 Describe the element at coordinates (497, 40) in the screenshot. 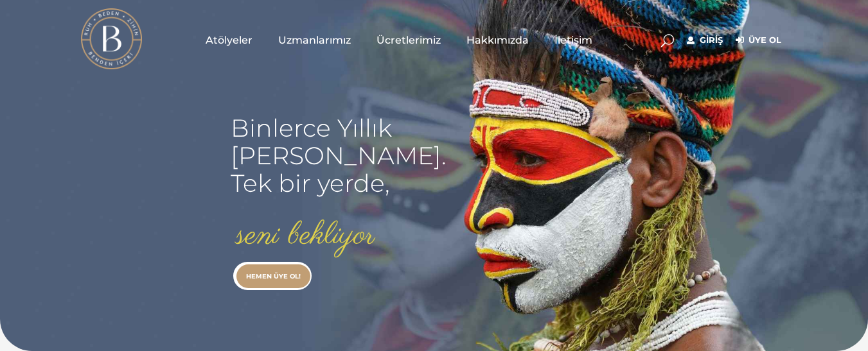

I see `a: Hakkımızda` at that location.